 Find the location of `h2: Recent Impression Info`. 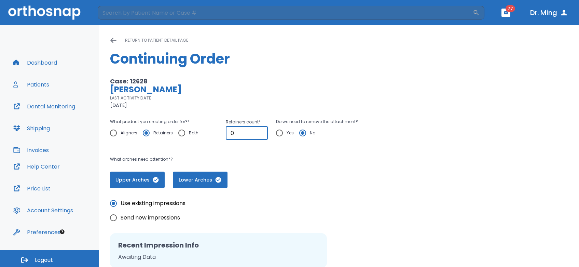

h2: Recent Impression Info is located at coordinates (218, 245).